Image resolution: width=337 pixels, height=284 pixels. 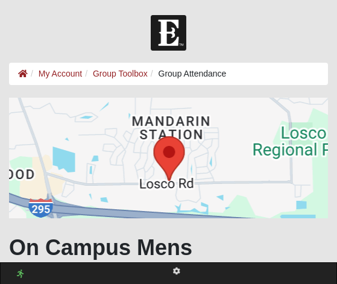 What do you see at coordinates (187, 73) in the screenshot?
I see `li: Group Attendance` at bounding box center [187, 73].